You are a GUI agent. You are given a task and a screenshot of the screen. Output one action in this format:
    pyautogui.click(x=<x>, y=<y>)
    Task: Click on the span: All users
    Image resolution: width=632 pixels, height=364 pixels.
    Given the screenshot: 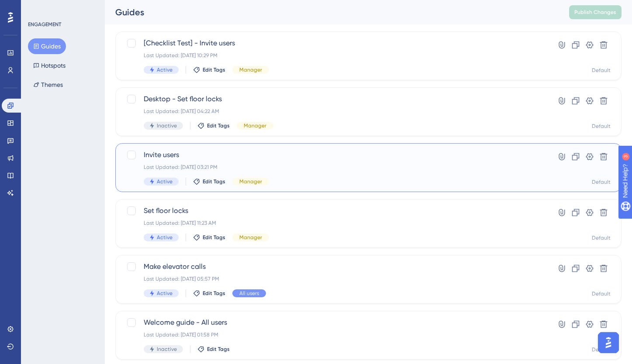 What is the action you would take?
    pyautogui.click(x=249, y=293)
    